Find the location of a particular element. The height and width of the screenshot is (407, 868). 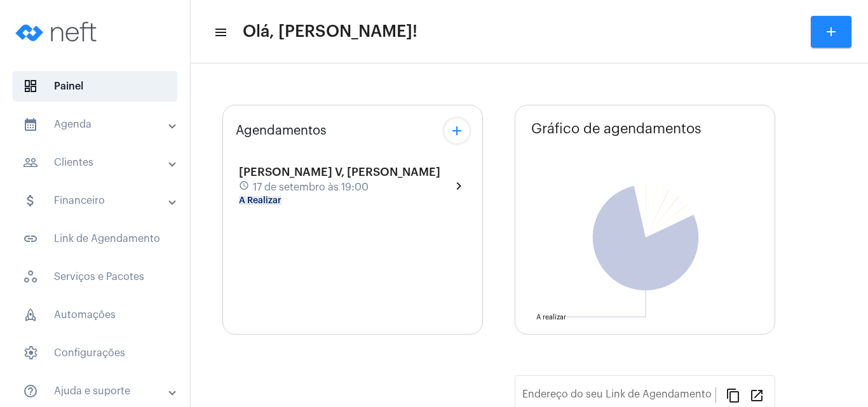

span: Agendamentos is located at coordinates (281, 131).